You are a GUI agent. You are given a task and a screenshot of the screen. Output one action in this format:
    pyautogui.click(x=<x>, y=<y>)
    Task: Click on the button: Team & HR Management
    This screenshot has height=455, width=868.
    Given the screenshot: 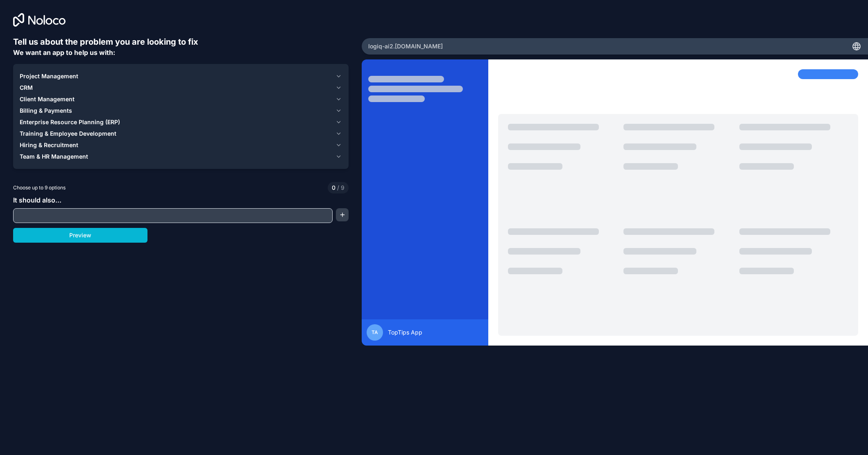 What is the action you would take?
    pyautogui.click(x=181, y=157)
    